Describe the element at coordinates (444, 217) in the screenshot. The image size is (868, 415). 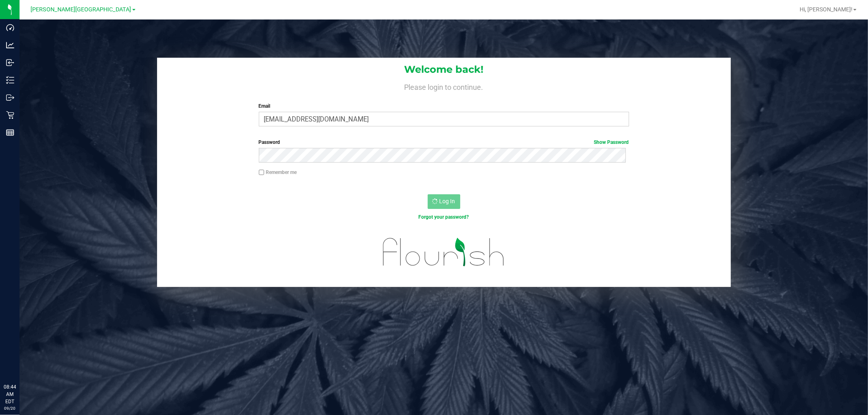
I see `a: Forgot your password?` at that location.